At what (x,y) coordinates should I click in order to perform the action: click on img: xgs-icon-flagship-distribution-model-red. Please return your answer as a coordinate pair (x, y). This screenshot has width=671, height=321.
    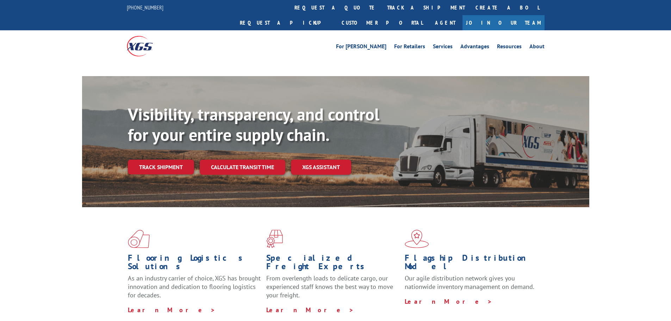
    Looking at the image, I should click on (417, 239).